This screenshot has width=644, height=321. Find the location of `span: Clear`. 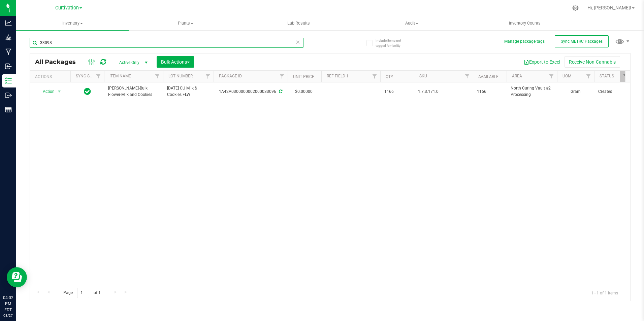

span: Clear is located at coordinates (298, 42).